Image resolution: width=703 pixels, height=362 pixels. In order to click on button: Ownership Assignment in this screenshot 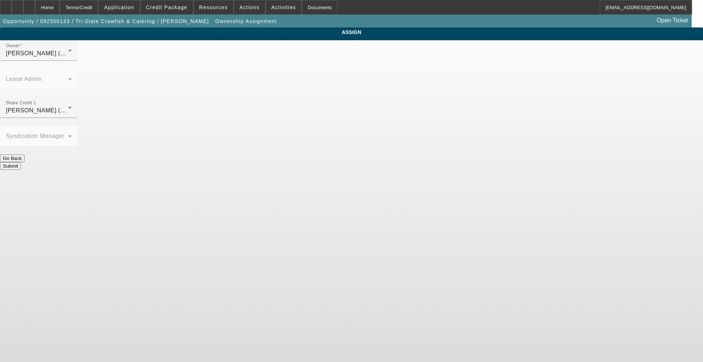, I will do `click(246, 21)`.